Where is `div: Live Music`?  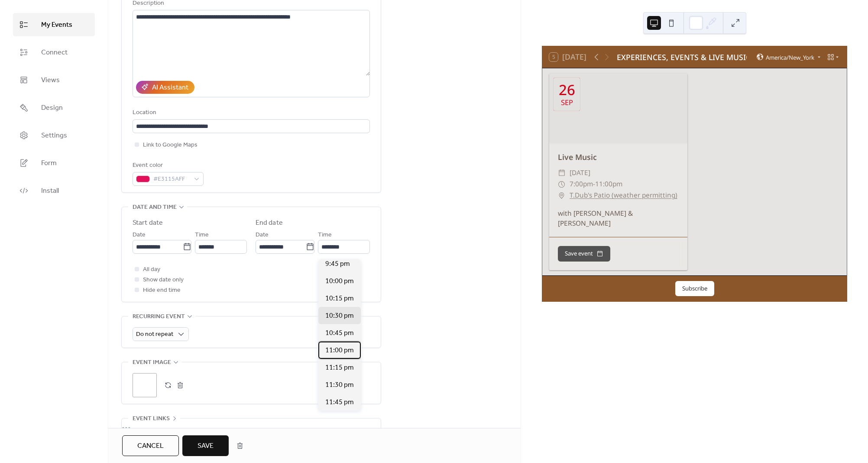 div: Live Music is located at coordinates (618, 157).